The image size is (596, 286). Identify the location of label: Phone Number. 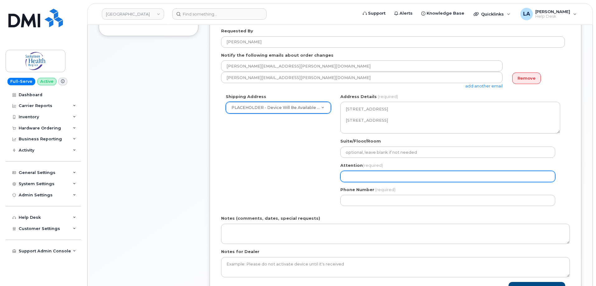
(357, 190).